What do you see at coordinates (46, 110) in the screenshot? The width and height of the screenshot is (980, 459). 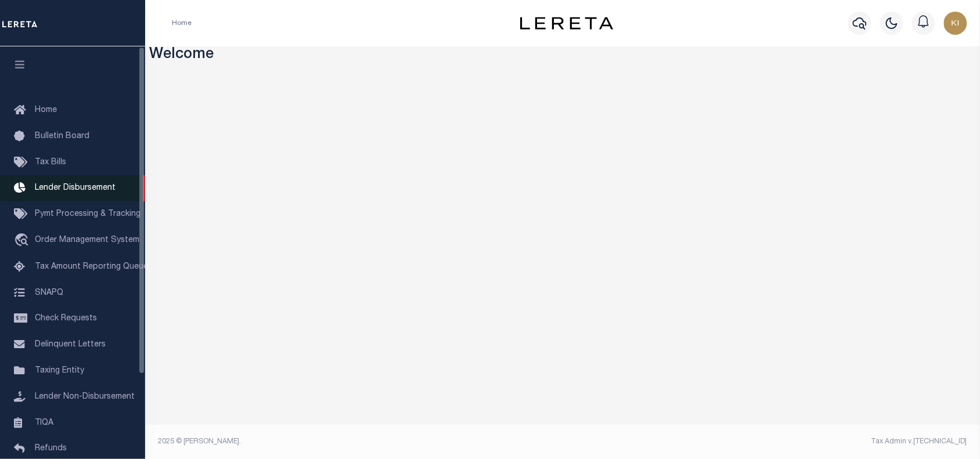 I see `span: Home` at bounding box center [46, 110].